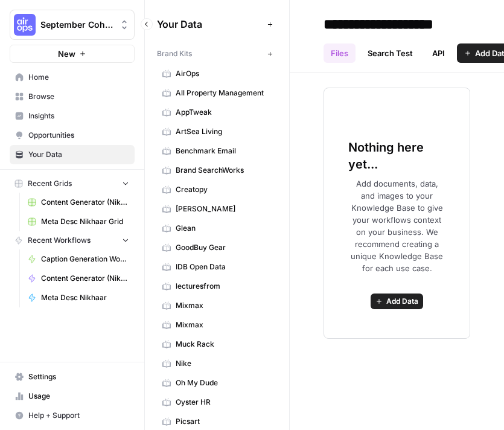 The image size is (504, 430). I want to click on a: Settings, so click(72, 377).